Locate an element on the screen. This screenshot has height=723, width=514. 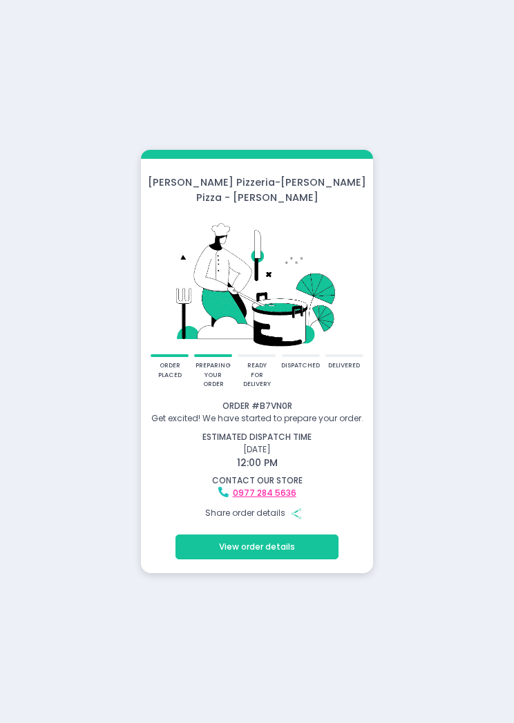
div: Get excited! We have started to prepare your order. is located at coordinates (257, 418).